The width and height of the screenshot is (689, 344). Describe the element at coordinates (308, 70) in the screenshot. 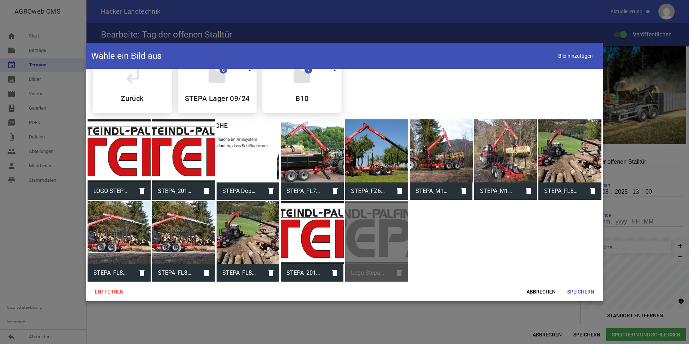

I see `span: 7` at that location.